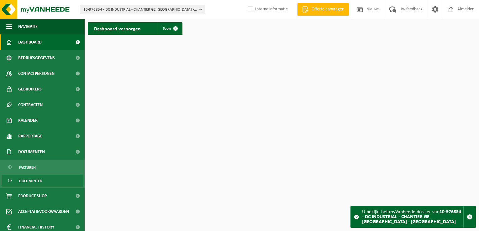 The image size is (479, 231). I want to click on span: Acceptatievoorwaarden, so click(44, 212).